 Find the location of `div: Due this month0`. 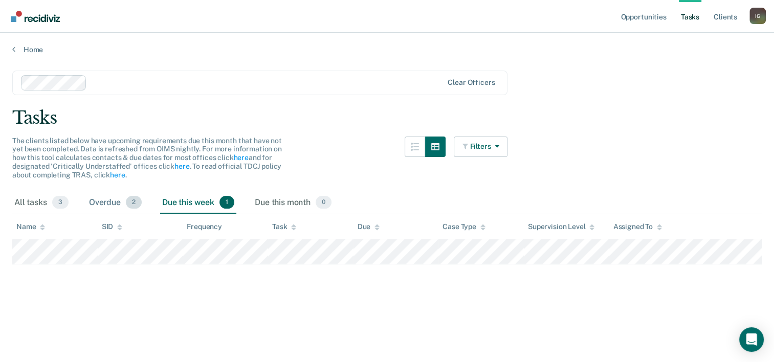

div: Due this month0 is located at coordinates (293, 203).